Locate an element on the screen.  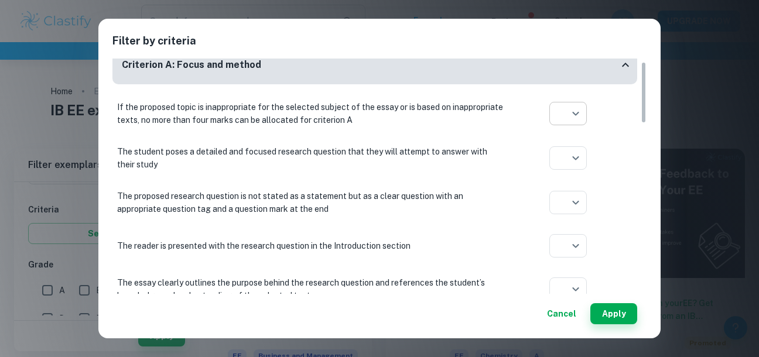
button: Cancel is located at coordinates (562, 314).